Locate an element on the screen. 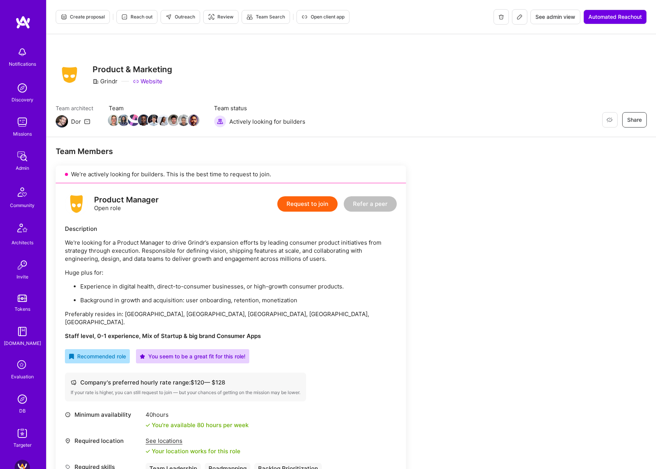  span: Reach out is located at coordinates (137, 17).